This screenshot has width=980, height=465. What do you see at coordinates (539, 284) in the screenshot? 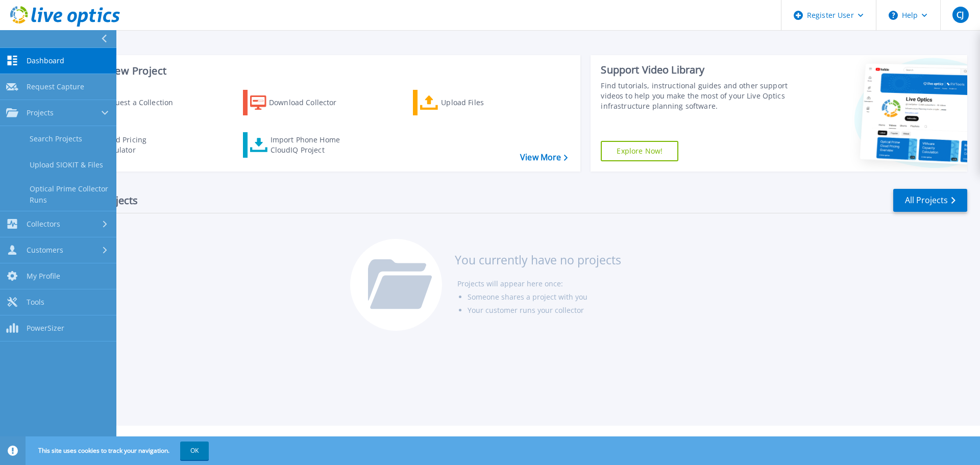
I see `li: Projects will appear here once:` at bounding box center [539, 284].